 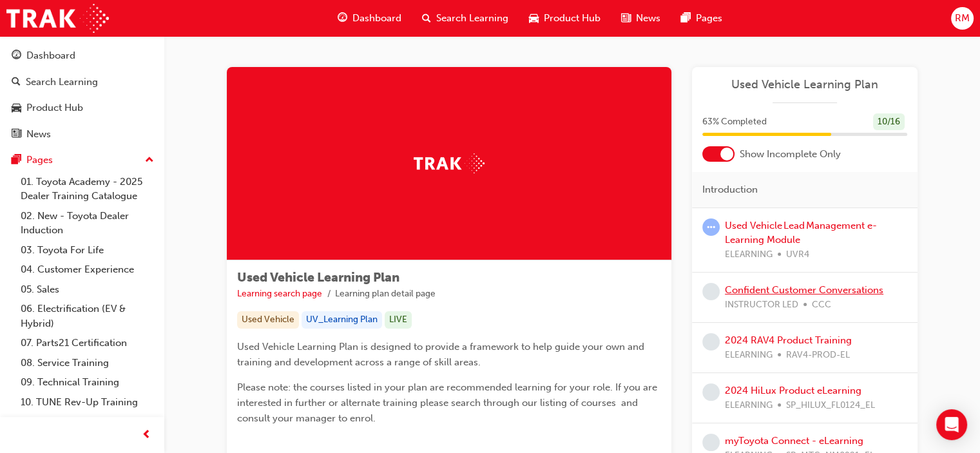 What do you see at coordinates (398, 320) in the screenshot?
I see `div: LIVE` at bounding box center [398, 320].